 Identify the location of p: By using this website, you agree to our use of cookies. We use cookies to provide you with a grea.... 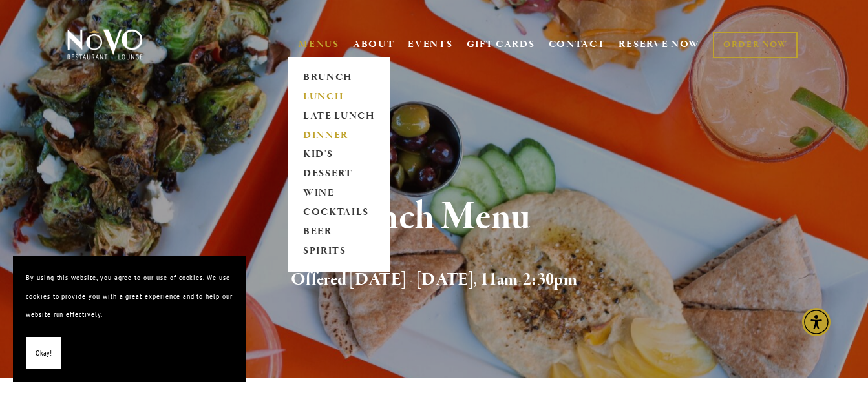
(129, 296).